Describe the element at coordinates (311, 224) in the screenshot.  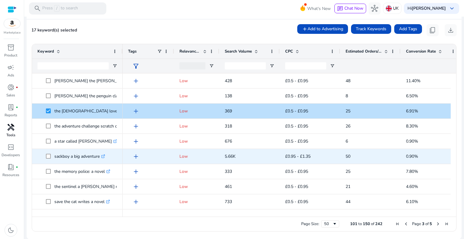
I see `div: Page Size:` at that location.